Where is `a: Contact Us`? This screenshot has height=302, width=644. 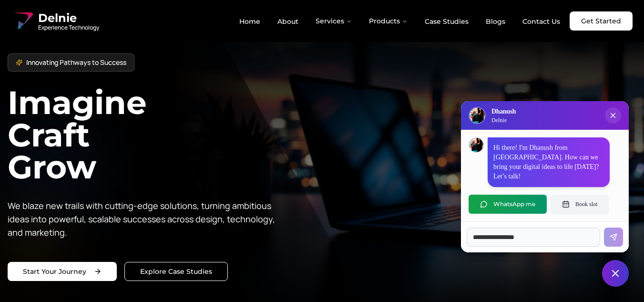
a: Contact Us is located at coordinates (541, 22).